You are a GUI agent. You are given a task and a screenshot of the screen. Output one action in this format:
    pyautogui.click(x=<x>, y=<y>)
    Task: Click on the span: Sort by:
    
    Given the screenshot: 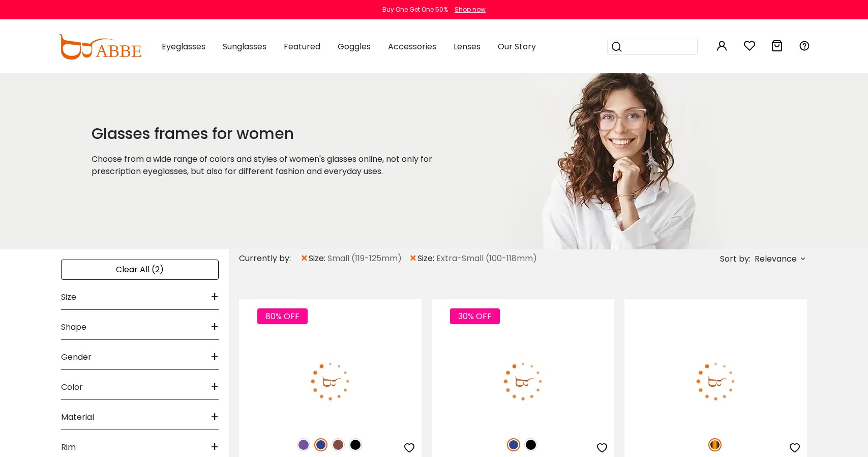 What is the action you would take?
    pyautogui.click(x=736, y=259)
    